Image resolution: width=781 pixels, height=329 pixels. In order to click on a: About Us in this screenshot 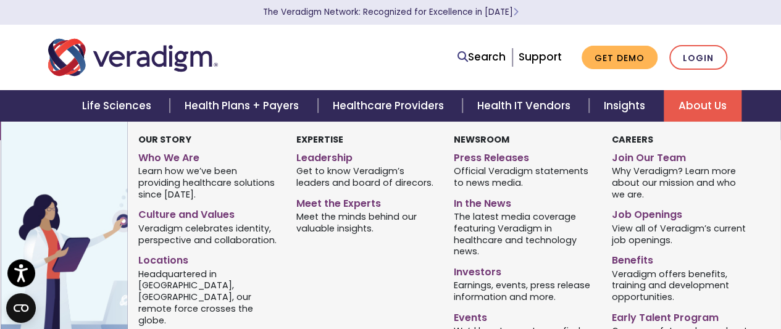, I will do `click(702, 106)`.